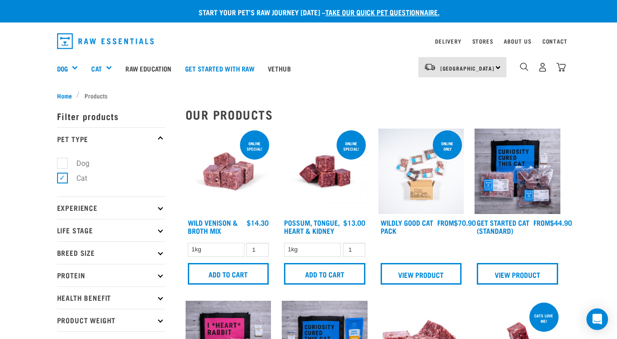 The width and height of the screenshot is (617, 339). Describe the element at coordinates (421, 171) in the screenshot. I see `img: Cat 0 2sec` at that location.